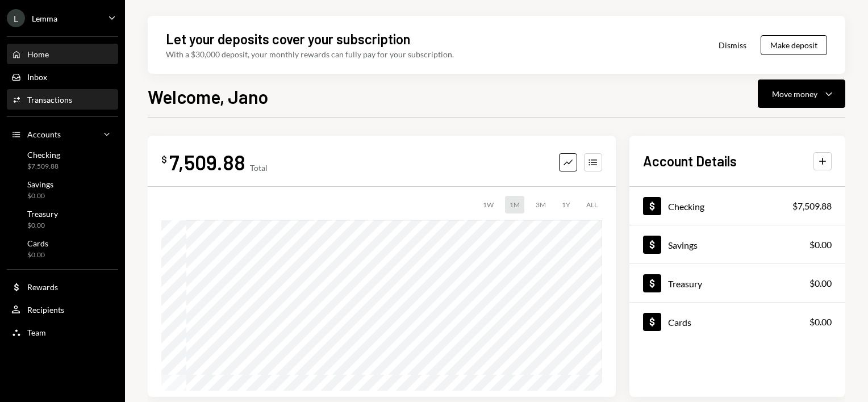 The width and height of the screenshot is (868, 402). I want to click on button: Make deposit, so click(793, 45).